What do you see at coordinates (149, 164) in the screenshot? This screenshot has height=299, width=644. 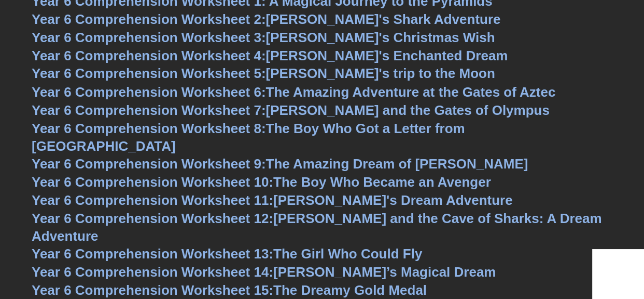 I see `span: Year 6 Comprehension Worksheet 9:` at bounding box center [149, 164].